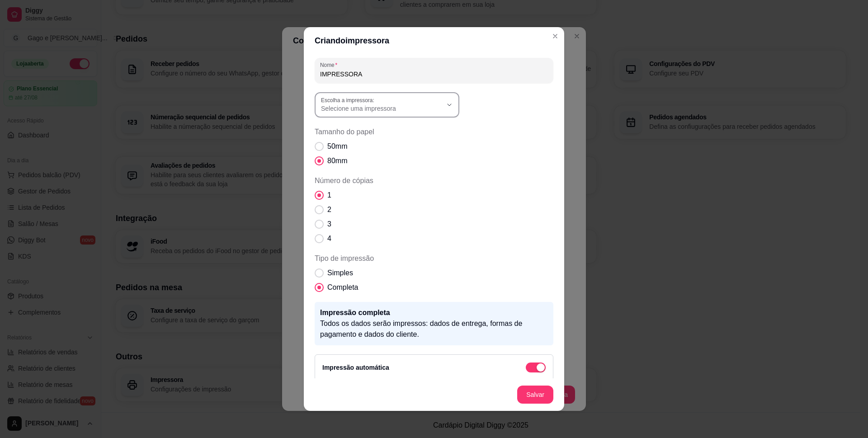 This screenshot has width=868, height=438. What do you see at coordinates (329, 224) in the screenshot?
I see `span: 3` at bounding box center [329, 224].